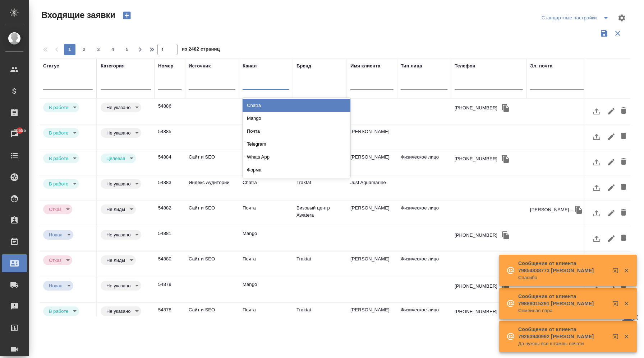 The height and width of the screenshot is (358, 644). What do you see at coordinates (320, 214) in the screenshot?
I see `td: Визовый центр Awatera` at bounding box center [320, 214].